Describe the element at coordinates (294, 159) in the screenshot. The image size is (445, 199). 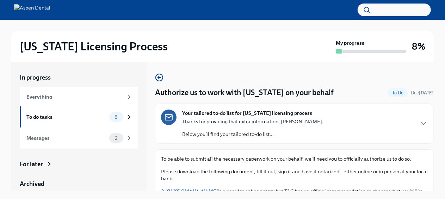
I see `p: To be able to submit all the necessary paperwork on your behalf, we'll need you to officially aut...` at that location.